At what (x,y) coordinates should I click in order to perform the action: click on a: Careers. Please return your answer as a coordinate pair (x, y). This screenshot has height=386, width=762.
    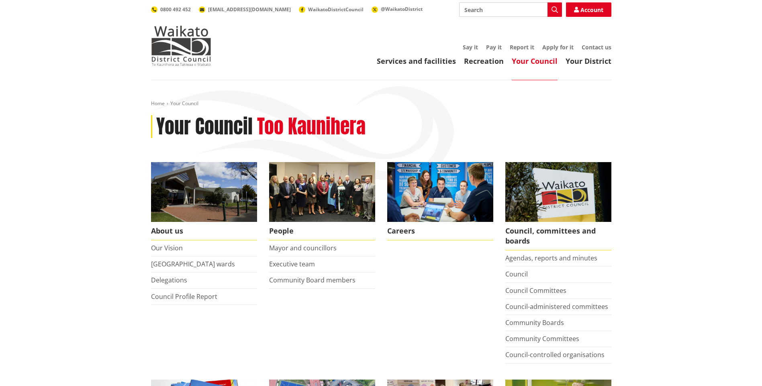
    Looking at the image, I should click on (440, 201).